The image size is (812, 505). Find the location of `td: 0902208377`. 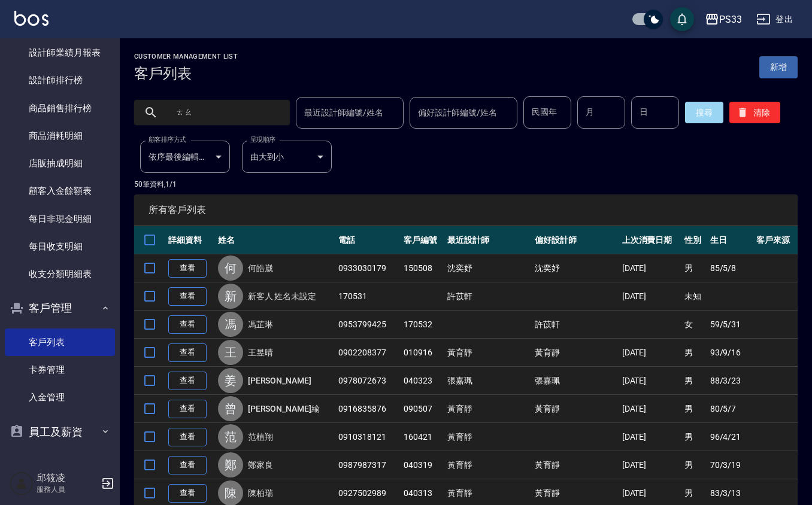

td: 0902208377 is located at coordinates (367, 353).